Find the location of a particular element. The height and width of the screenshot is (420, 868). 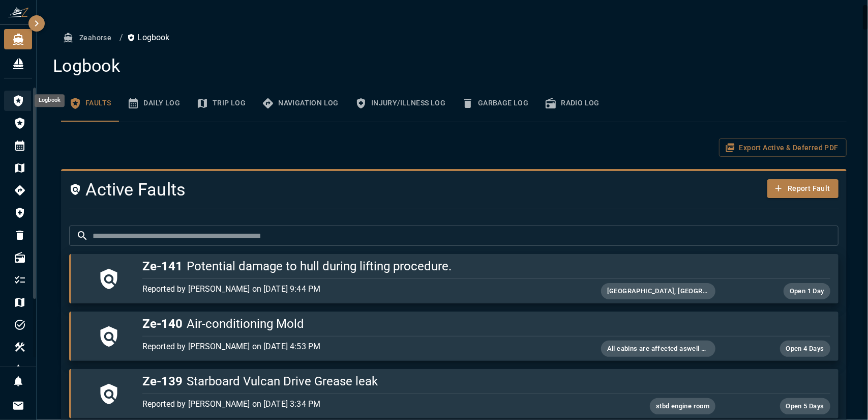

h4: Logbook is located at coordinates (450, 66).